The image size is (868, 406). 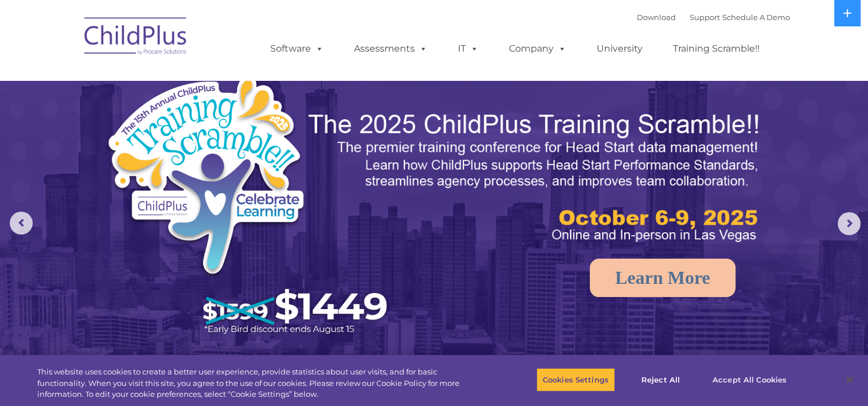 What do you see at coordinates (538, 49) in the screenshot?
I see `a: Company` at bounding box center [538, 49].